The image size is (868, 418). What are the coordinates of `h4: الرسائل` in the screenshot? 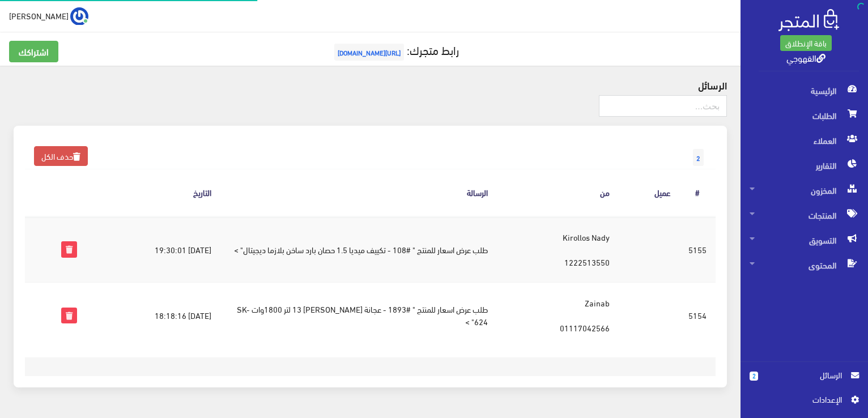 It's located at (370, 85).